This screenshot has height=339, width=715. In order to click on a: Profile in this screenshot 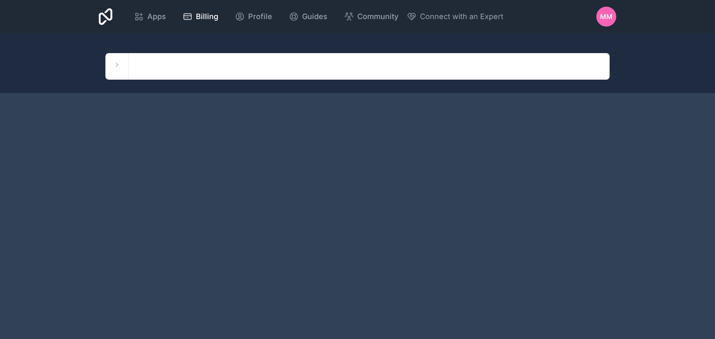, I will do `click(253, 17)`.